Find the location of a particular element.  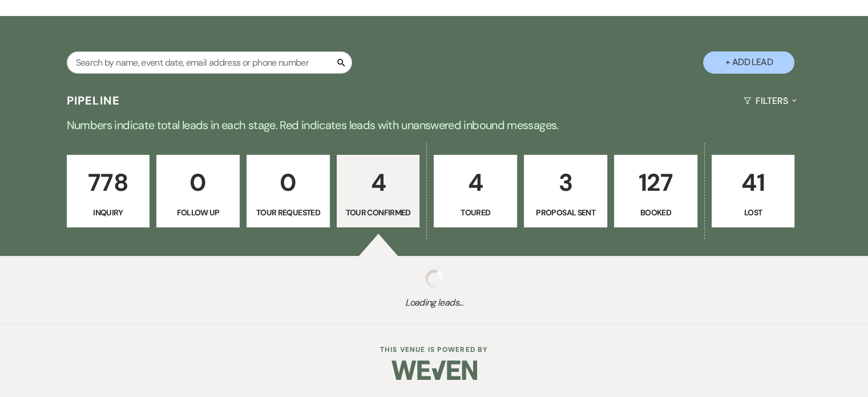

p: Tour Confirmed is located at coordinates (378, 213).